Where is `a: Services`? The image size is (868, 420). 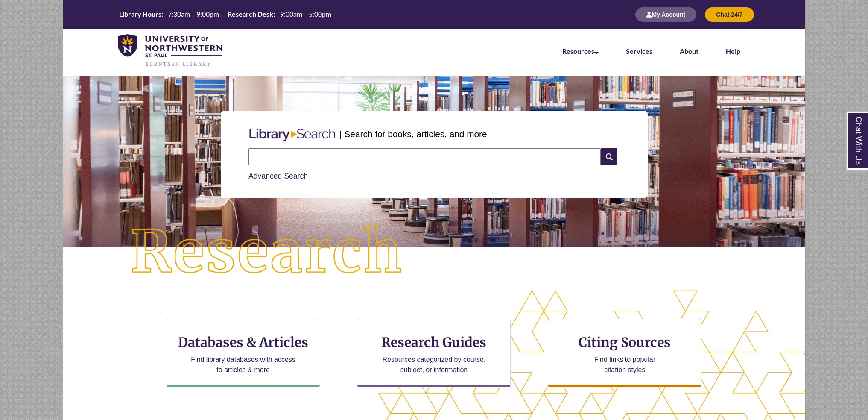
a: Services is located at coordinates (639, 51).